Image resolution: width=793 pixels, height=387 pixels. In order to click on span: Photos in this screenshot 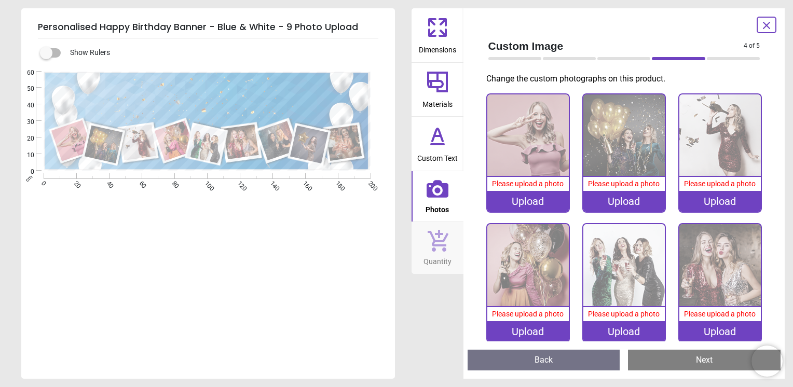, I will do `click(437, 208)`.